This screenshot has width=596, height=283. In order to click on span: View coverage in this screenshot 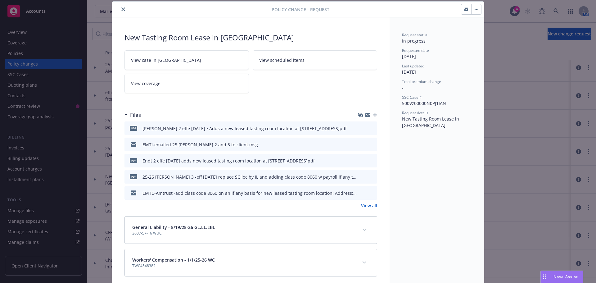, I will do `click(146, 83)`.